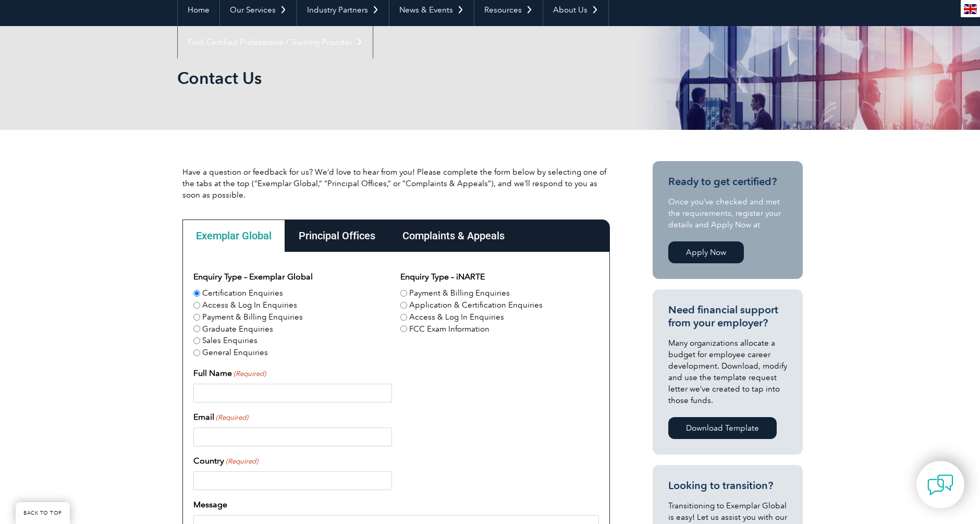 The image size is (980, 524). I want to click on p: Once you’ve checked and met the requirements, register your details and Apply Now at, so click(728, 213).